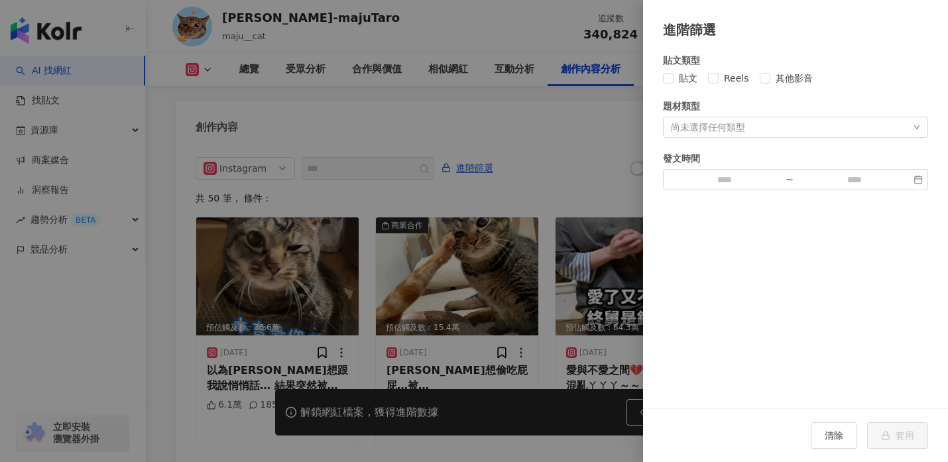  Describe the element at coordinates (796, 60) in the screenshot. I see `div: 貼文類型` at that location.